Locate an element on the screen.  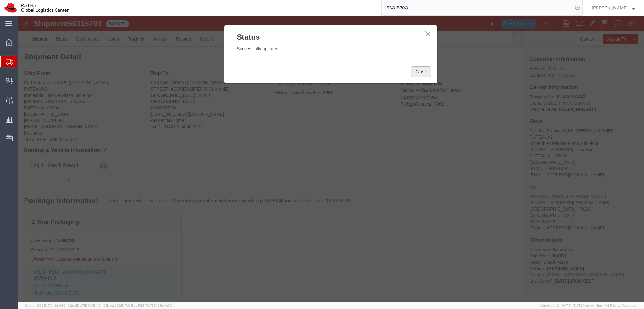
img: logo is located at coordinates (36, 8).